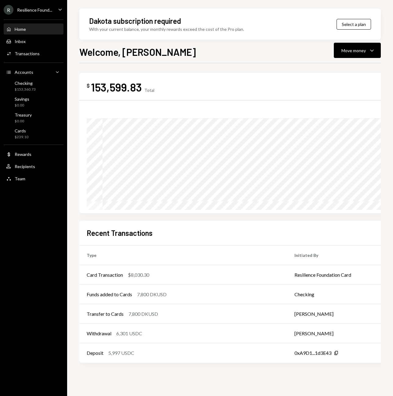 The image size is (393, 396). What do you see at coordinates (25, 83) in the screenshot?
I see `div: Checking` at bounding box center [25, 83].